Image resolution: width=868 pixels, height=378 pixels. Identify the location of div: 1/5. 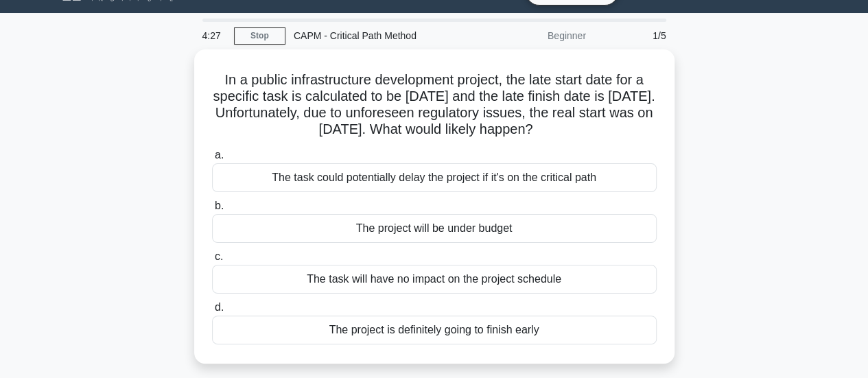
(634, 36).